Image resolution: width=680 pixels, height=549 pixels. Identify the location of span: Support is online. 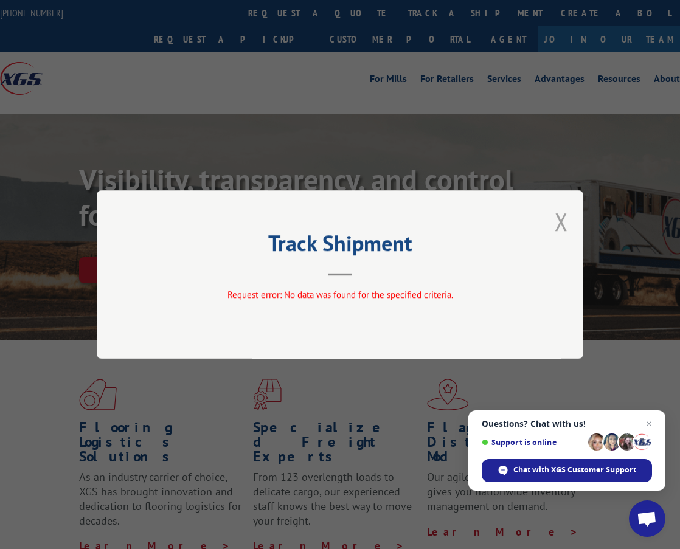
(533, 442).